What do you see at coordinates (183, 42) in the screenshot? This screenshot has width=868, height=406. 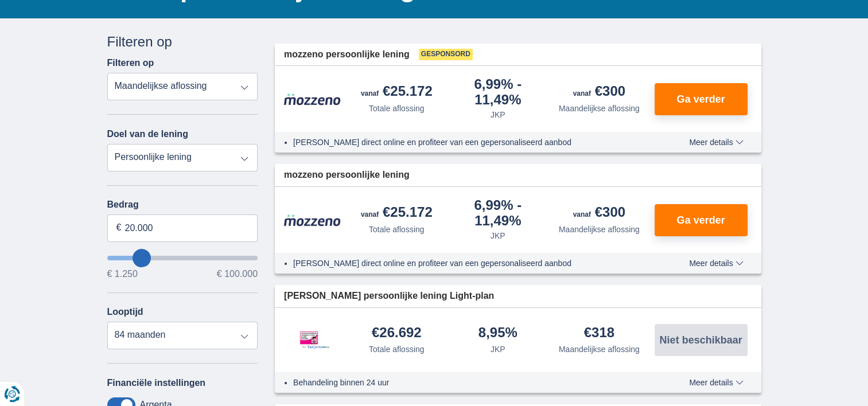 I see `div: Filteren op` at bounding box center [183, 42].